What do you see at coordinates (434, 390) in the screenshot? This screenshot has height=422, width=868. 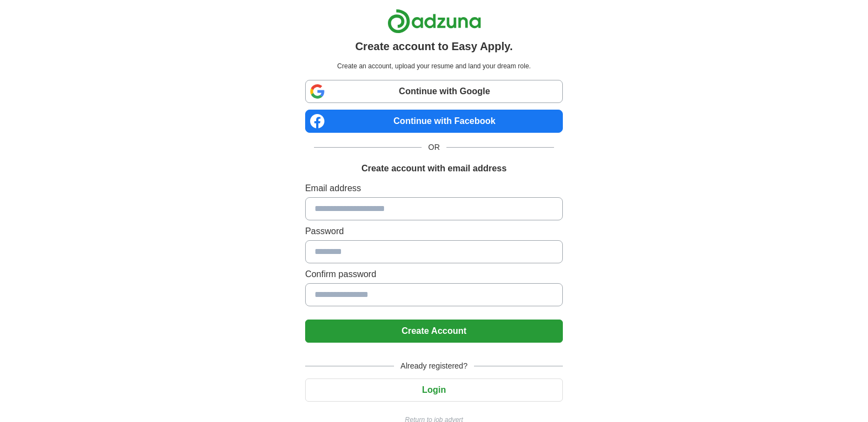 I see `button: Login` at bounding box center [434, 390].